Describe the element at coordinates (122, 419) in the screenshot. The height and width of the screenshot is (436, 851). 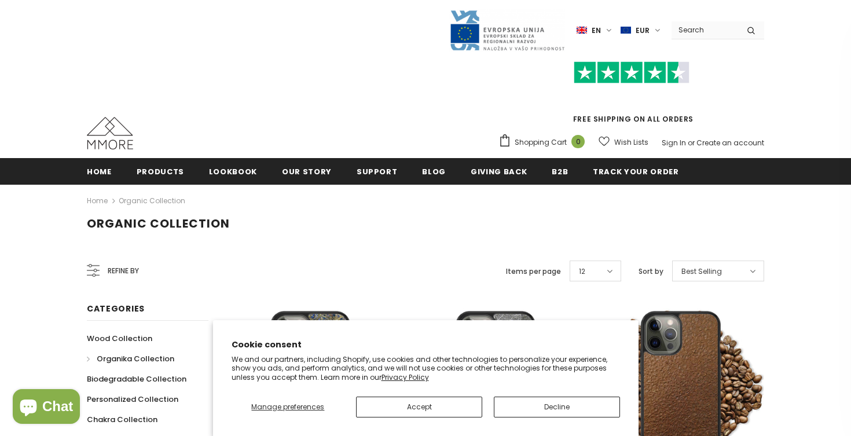
I see `a: Chakra Collection` at that location.